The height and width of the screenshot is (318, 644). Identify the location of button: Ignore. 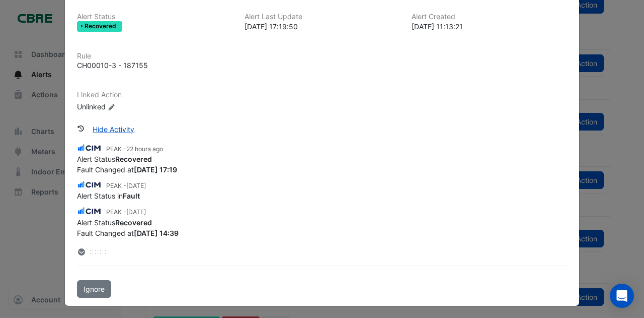
(94, 288).